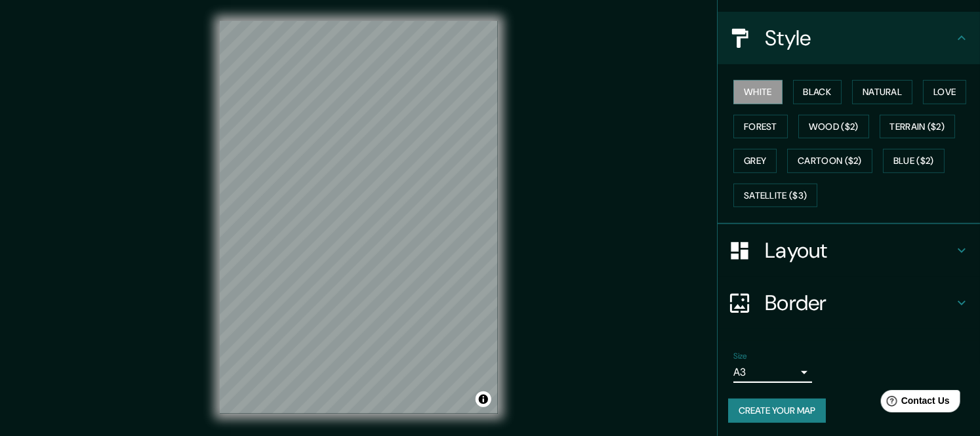  I want to click on button: Create your map, so click(777, 410).